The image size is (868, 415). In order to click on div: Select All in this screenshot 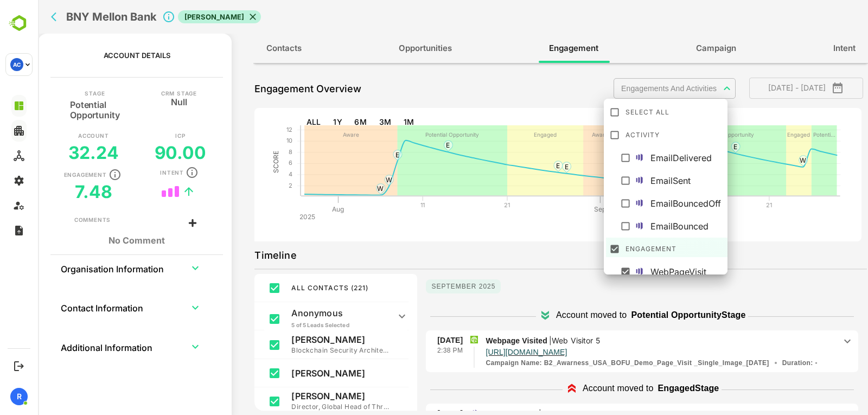, I will do `click(638, 111)`.